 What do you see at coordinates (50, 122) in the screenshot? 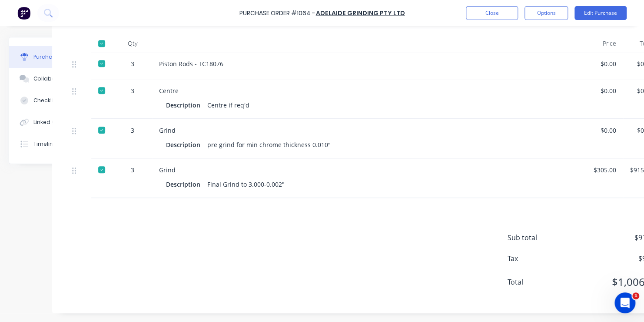
I see `button: Linked Orders` at bounding box center [50, 122].